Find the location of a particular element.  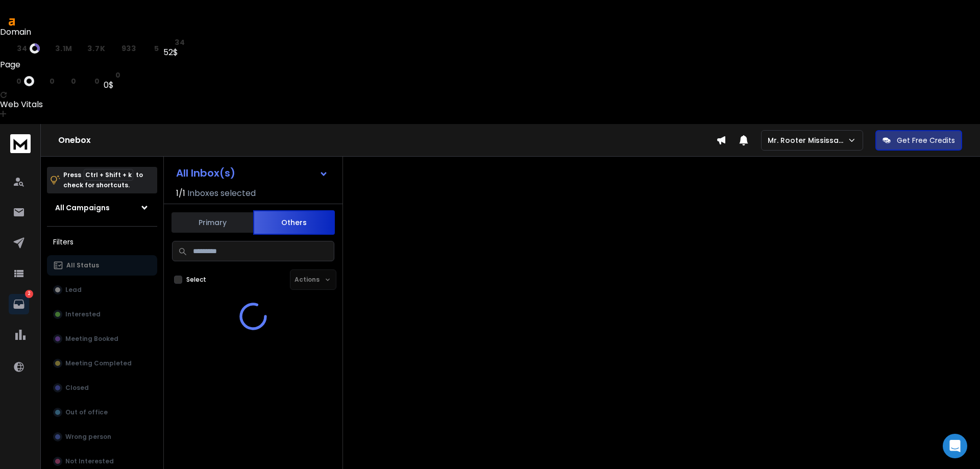

button: All Campaigns is located at coordinates (102, 207).